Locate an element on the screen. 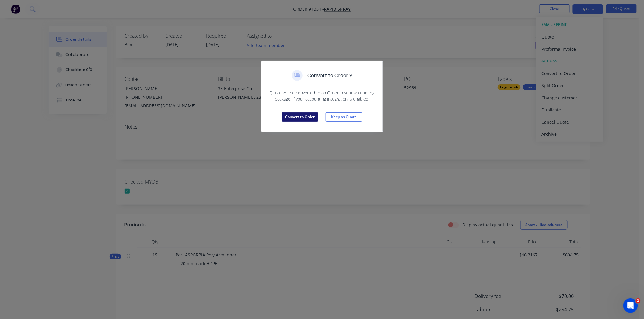  span: 1 is located at coordinates (638, 301).